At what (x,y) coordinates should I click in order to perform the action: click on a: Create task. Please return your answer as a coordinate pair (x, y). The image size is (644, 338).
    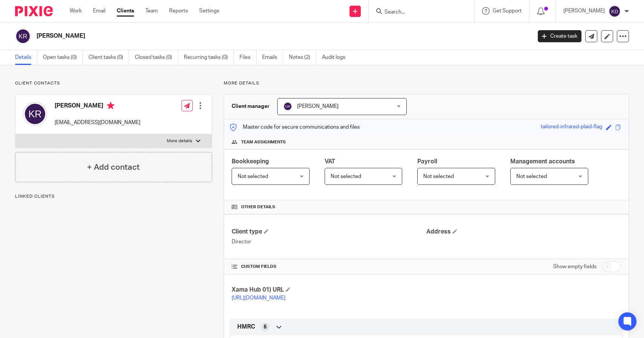
    Looking at the image, I should click on (560, 36).